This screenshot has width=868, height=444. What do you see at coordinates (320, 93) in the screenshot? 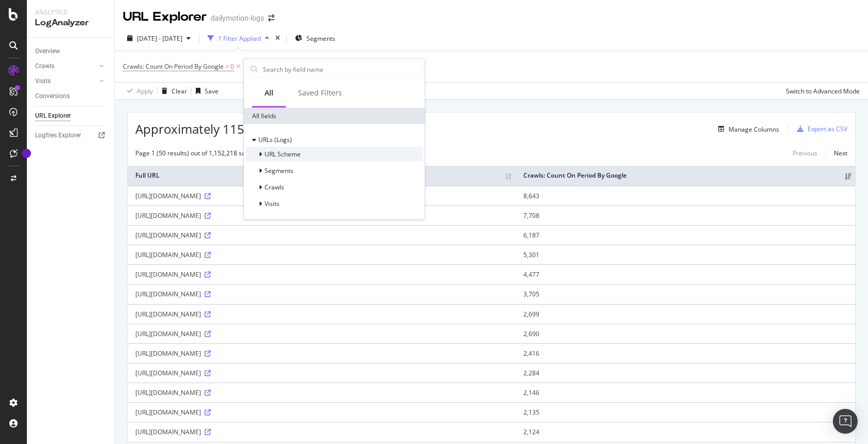
I see `div: Saved Filters` at bounding box center [320, 93].